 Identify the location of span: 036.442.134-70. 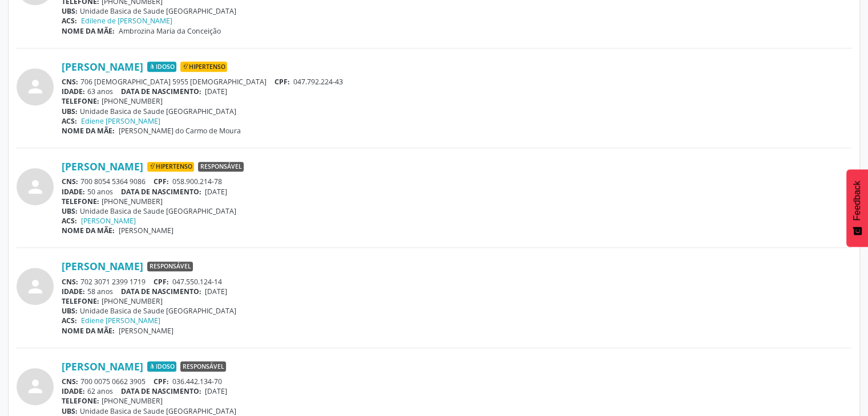
(197, 381).